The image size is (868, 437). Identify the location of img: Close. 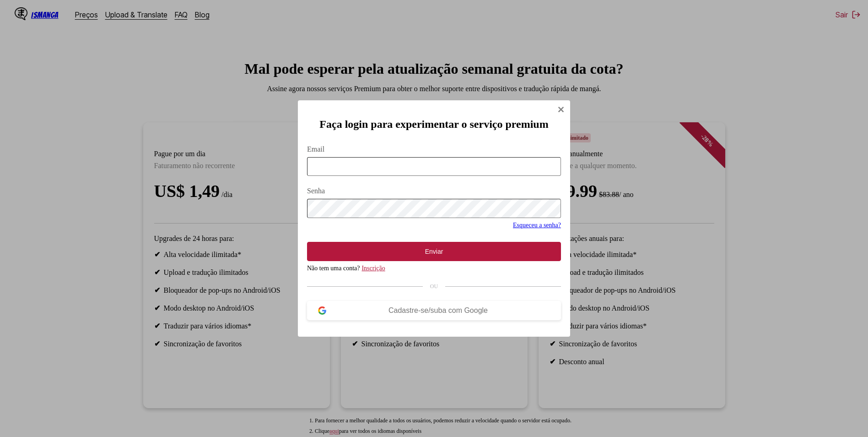
(561, 109).